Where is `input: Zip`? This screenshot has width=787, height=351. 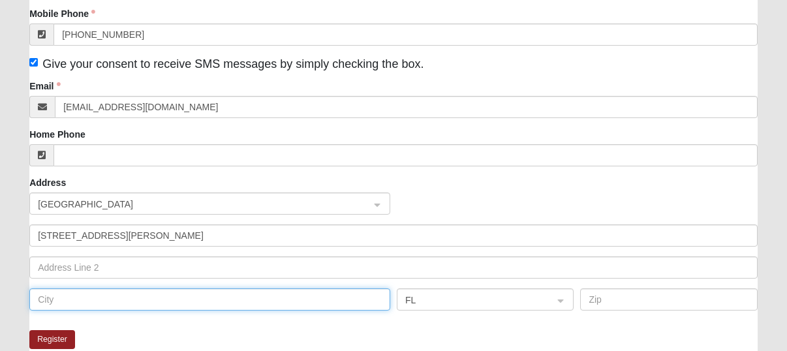
input: Zip is located at coordinates (668, 300).